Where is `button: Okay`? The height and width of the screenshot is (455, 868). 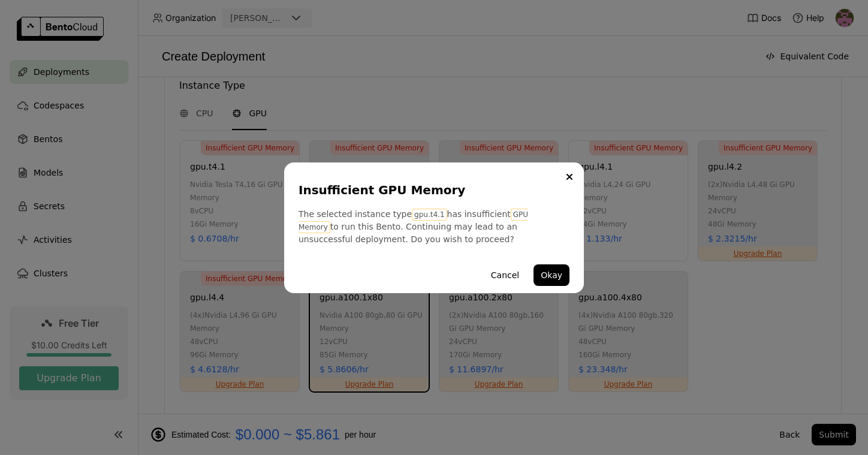
button: Okay is located at coordinates (551, 276).